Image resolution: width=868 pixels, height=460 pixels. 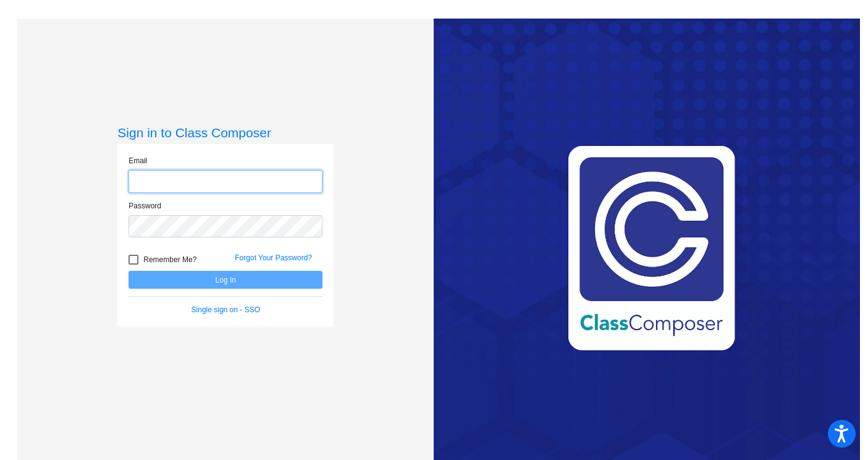 What do you see at coordinates (144, 206) in the screenshot?
I see `label: Password` at bounding box center [144, 206].